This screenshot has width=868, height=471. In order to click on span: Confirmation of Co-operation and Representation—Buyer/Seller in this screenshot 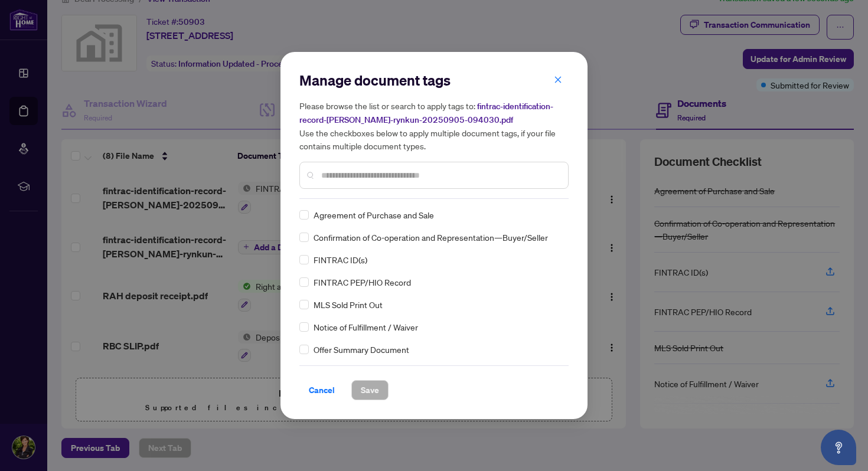, I will do `click(430, 238)`.